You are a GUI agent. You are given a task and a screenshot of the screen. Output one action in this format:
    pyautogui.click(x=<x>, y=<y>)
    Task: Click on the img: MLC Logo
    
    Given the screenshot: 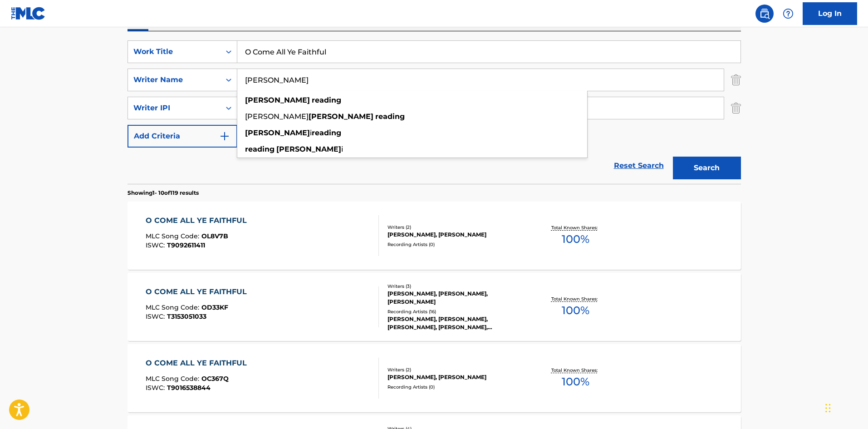 What is the action you would take?
    pyautogui.click(x=28, y=13)
    